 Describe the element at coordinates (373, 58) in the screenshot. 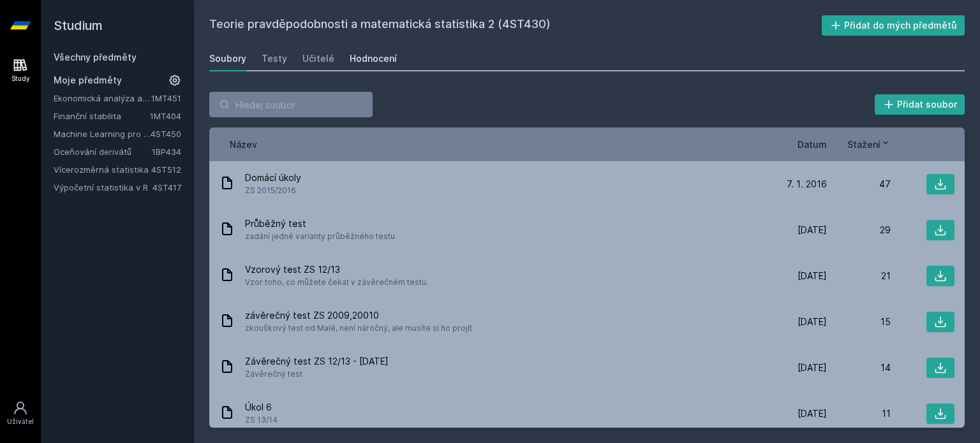

I see `div: Hodnocení` at that location.